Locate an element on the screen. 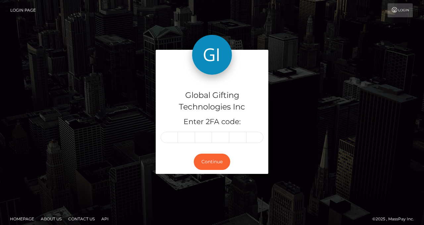  a: About Us is located at coordinates (51, 218).